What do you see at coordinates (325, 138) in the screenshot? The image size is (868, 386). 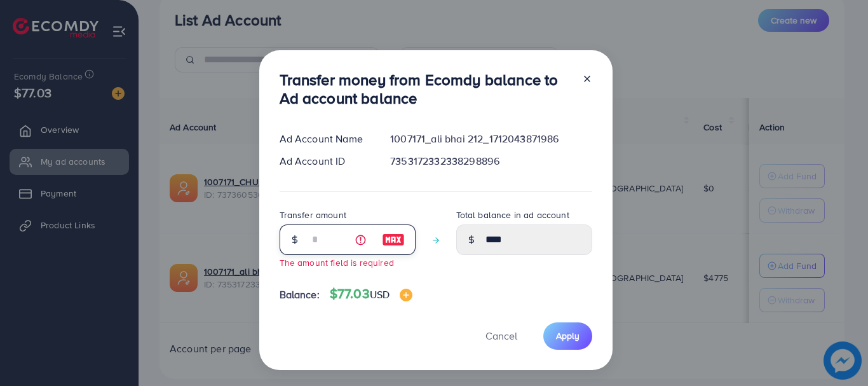 I see `div: Ad Account Name` at bounding box center [325, 138].